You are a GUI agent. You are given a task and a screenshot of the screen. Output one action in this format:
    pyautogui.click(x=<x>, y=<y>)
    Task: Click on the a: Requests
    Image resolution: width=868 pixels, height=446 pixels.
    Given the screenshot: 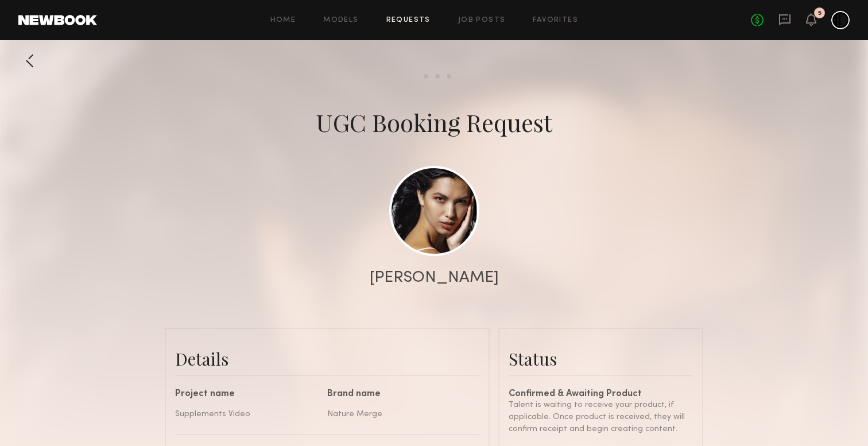 What is the action you would take?
    pyautogui.click(x=408, y=20)
    